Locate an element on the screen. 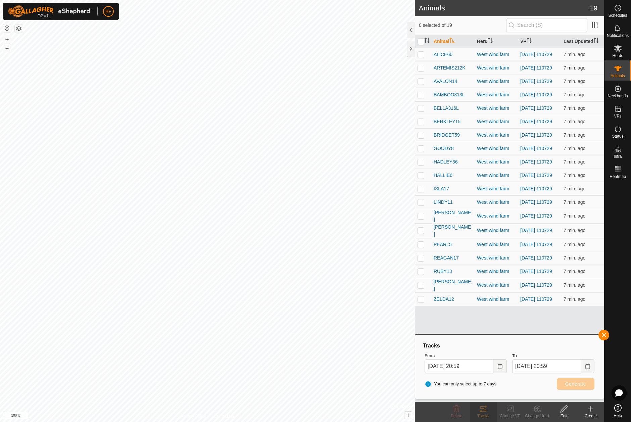  button: Generate is located at coordinates (576, 384).